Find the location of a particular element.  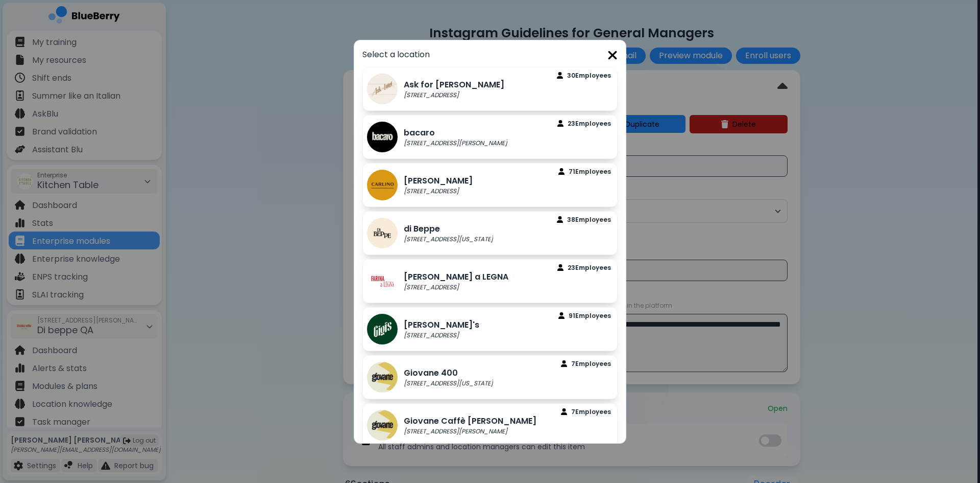

p: 71 Employee s is located at coordinates (590, 171).